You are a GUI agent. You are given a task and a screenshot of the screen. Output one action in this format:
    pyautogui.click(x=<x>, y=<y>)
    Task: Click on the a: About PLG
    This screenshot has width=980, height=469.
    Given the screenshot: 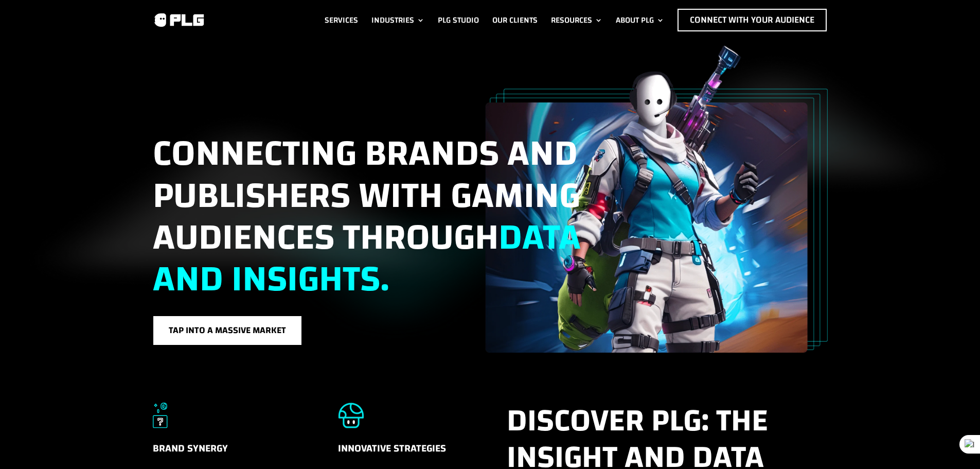 What is the action you would take?
    pyautogui.click(x=640, y=20)
    